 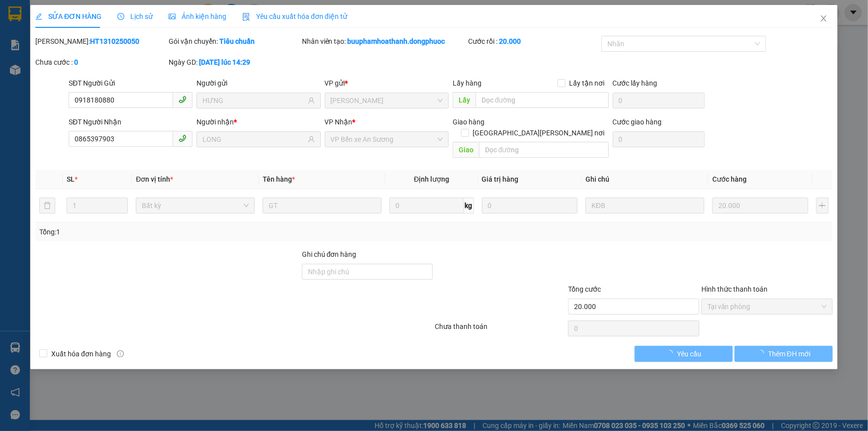 I want to click on th: Ghi chú, so click(x=644, y=179).